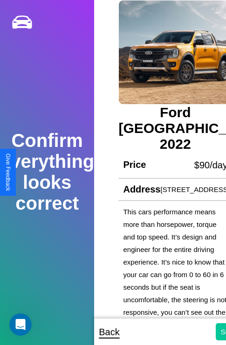  Describe the element at coordinates (109, 332) in the screenshot. I see `p: Back` at that location.